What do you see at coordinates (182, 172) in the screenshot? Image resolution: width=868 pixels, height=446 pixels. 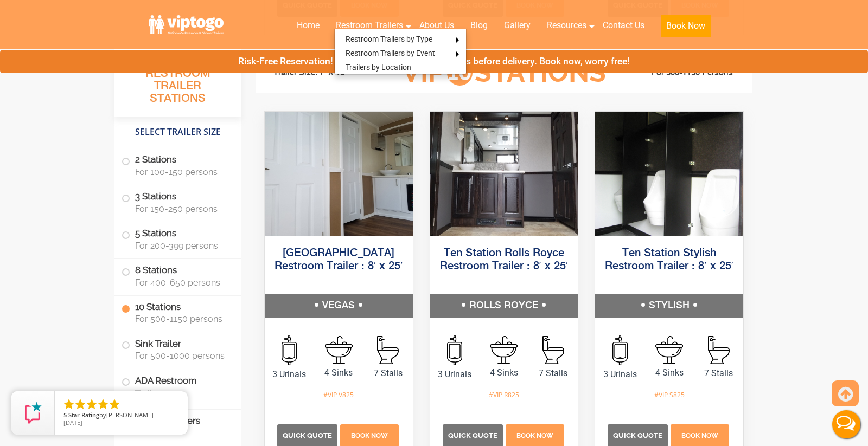 I see `span: For 100-150 persons` at bounding box center [182, 172].